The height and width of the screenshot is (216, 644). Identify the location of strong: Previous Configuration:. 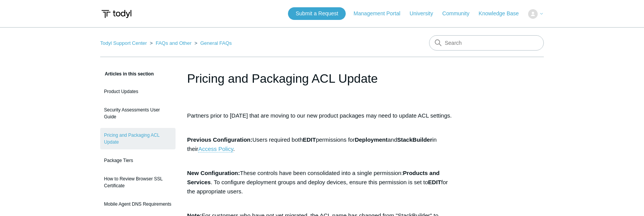
(220, 139).